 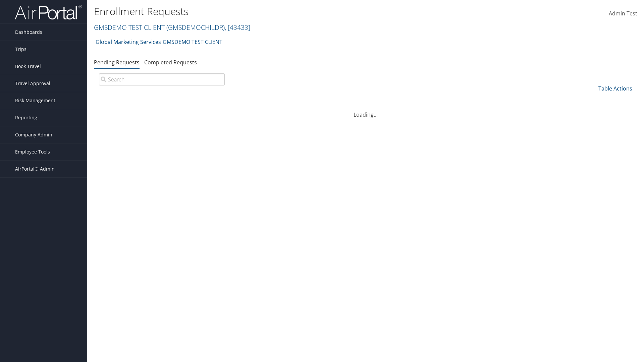 I want to click on span: Reporting, so click(x=26, y=118).